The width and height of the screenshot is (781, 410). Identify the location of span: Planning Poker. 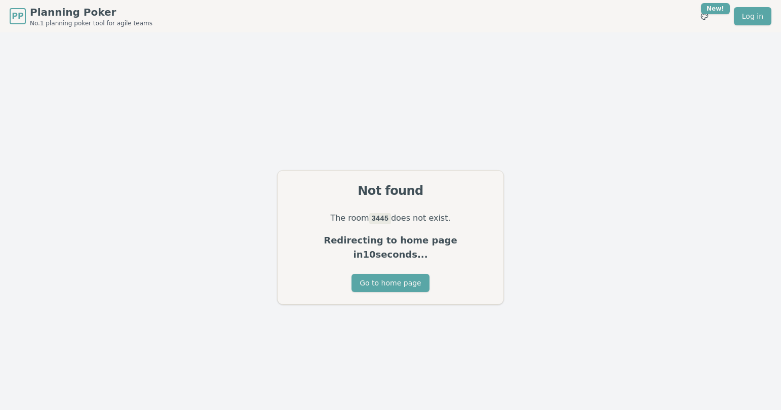
(91, 12).